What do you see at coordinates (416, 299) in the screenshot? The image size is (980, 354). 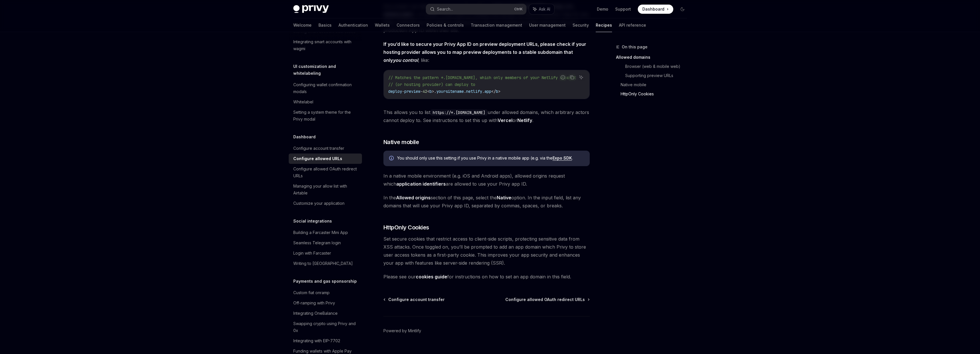 I see `span: Configure account transfer` at bounding box center [416, 299].